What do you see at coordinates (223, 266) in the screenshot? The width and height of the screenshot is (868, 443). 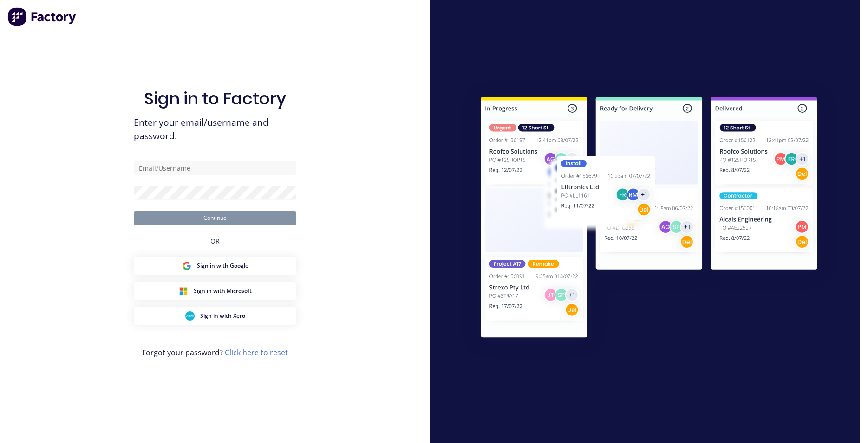 I see `span: Sign in with Google` at bounding box center [223, 266].